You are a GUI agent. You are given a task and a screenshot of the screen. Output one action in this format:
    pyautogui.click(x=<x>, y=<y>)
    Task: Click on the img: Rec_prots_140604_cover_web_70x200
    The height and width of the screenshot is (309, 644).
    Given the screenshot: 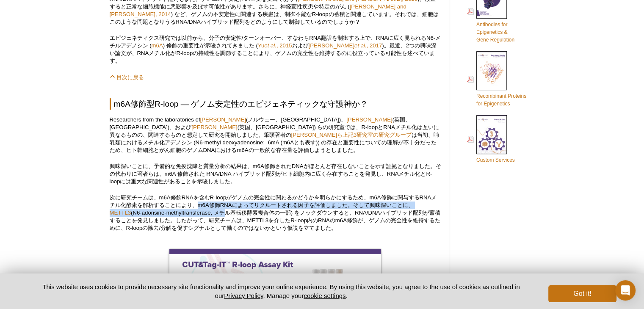 What is the action you would take?
    pyautogui.click(x=491, y=70)
    